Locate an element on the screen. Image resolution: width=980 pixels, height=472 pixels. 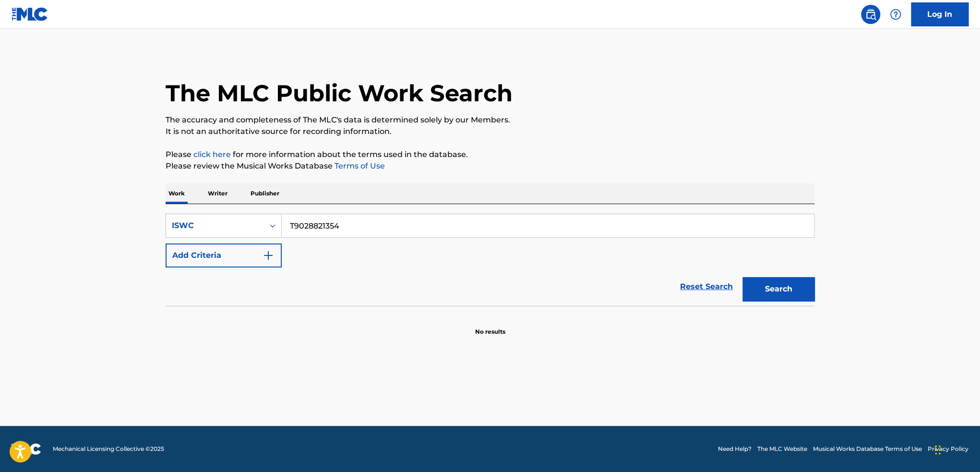
p: Publisher is located at coordinates (265, 193).